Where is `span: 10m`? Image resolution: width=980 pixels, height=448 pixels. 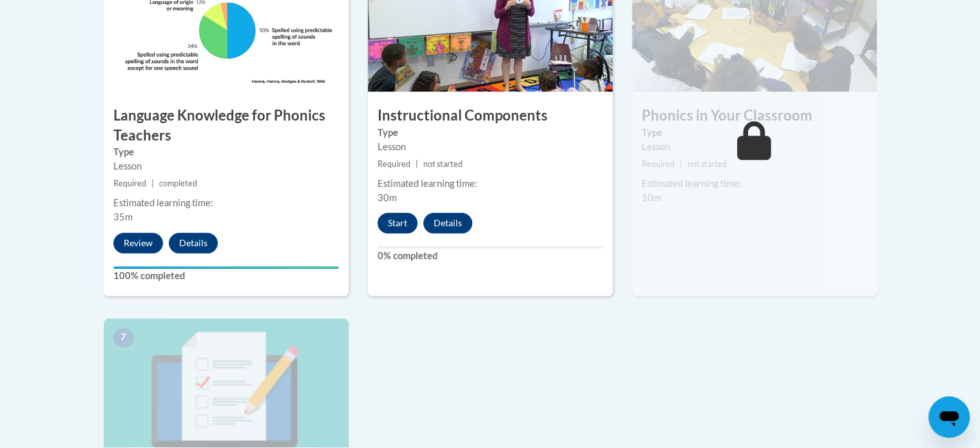
span: 10m is located at coordinates (651, 197).